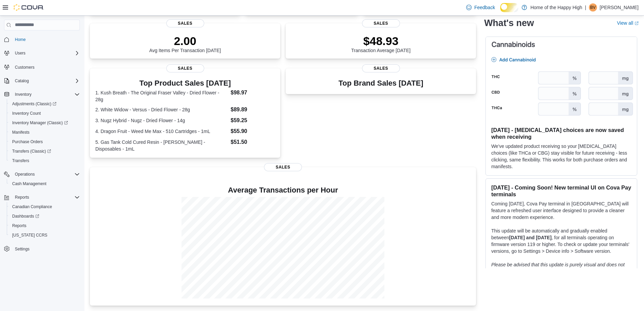 The height and width of the screenshot is (311, 644). Describe the element at coordinates (45, 184) in the screenshot. I see `button: Cash Management` at that location.